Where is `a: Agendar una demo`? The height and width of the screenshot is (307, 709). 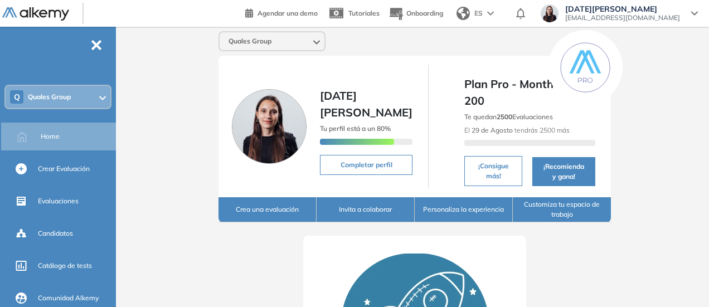 a: Agendar una demo is located at coordinates (282, 12).